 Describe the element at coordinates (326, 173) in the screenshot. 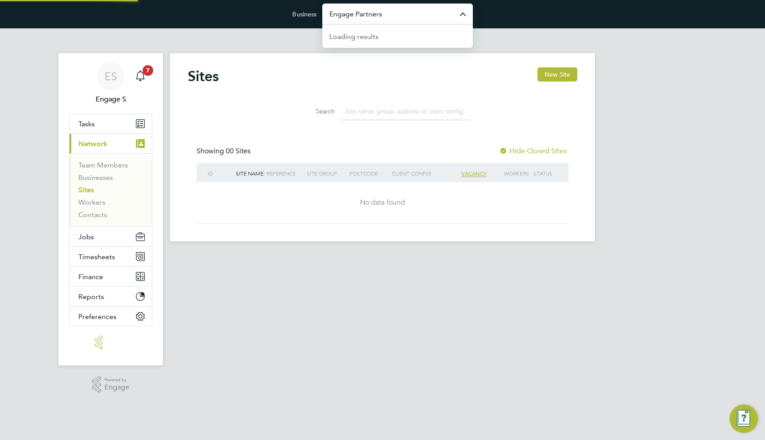

I see `div: Site Group` at that location.